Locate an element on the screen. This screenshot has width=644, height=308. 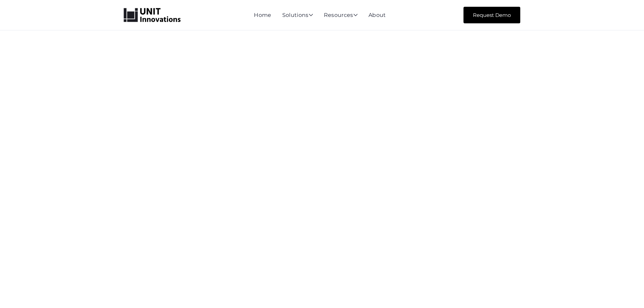
a: home is located at coordinates (152, 15).